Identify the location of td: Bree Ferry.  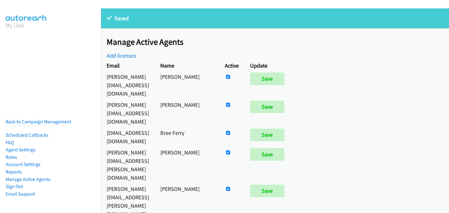
(187, 137).